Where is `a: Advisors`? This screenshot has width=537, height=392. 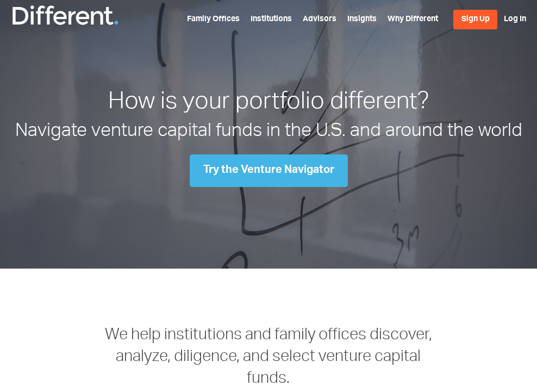 a: Advisors is located at coordinates (320, 19).